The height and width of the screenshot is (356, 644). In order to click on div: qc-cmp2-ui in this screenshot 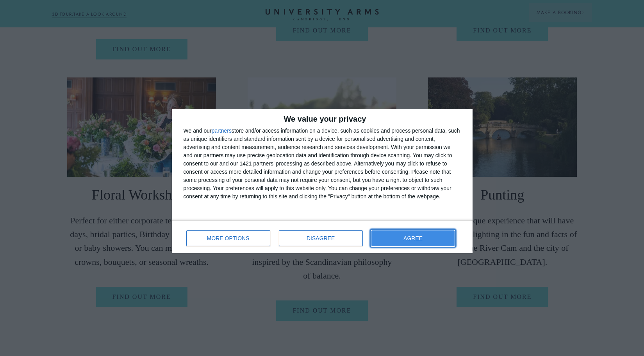, I will do `click(322, 181)`.